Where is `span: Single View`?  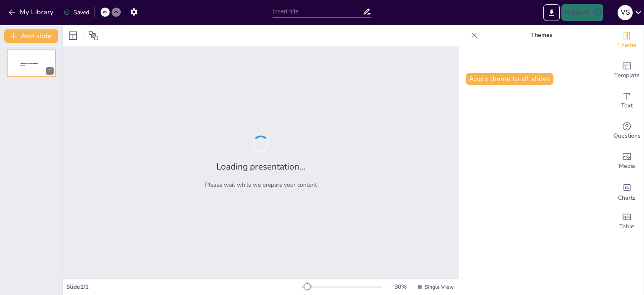
span: Single View is located at coordinates (439, 287).